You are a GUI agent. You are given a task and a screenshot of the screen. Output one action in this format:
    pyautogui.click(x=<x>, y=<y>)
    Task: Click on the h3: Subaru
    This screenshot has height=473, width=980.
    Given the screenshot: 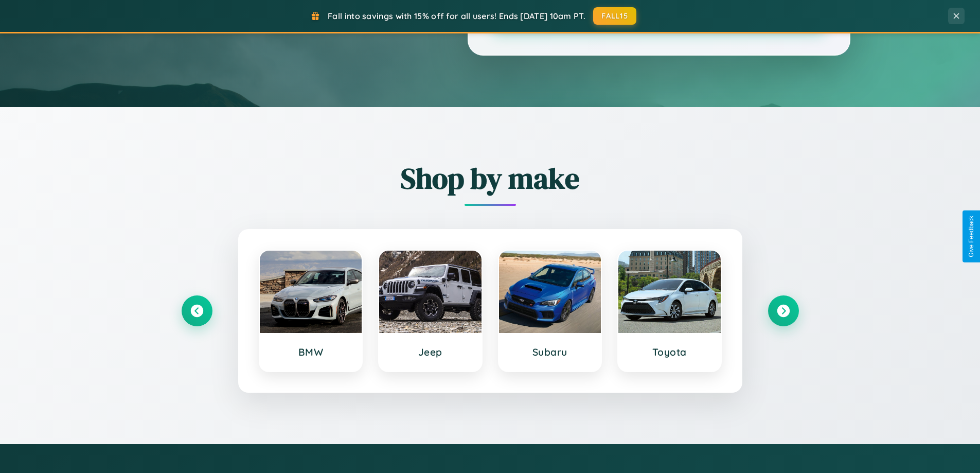 What is the action you would take?
    pyautogui.click(x=550, y=352)
    